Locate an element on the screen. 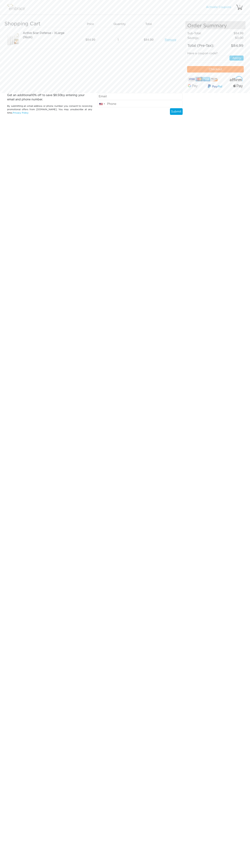 This screenshot has height=868, width=250. td: Total (Pre-Tax): is located at coordinates (203, 44).